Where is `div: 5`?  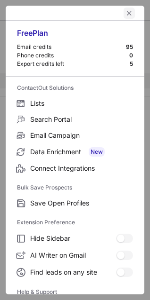 div: 5 is located at coordinates (131, 64).